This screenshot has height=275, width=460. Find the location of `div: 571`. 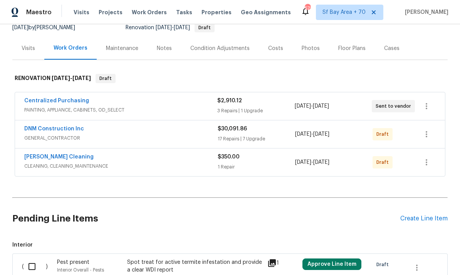

div: 571 is located at coordinates (307, 8).